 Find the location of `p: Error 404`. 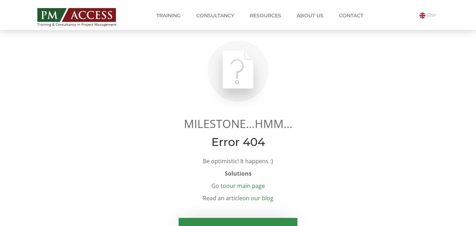

p: Error 404 is located at coordinates (238, 142).